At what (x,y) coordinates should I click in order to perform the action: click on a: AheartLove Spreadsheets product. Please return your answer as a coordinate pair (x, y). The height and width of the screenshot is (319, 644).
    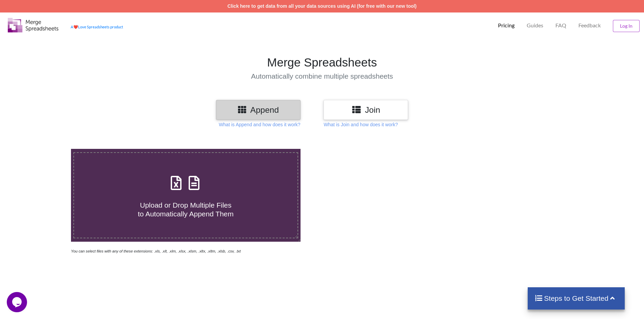
    Looking at the image, I should click on (97, 27).